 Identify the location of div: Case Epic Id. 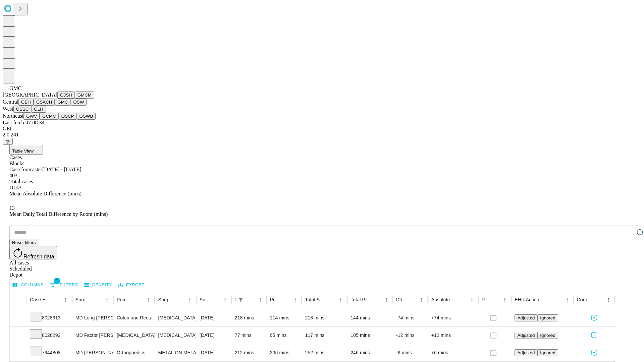
(40, 300).